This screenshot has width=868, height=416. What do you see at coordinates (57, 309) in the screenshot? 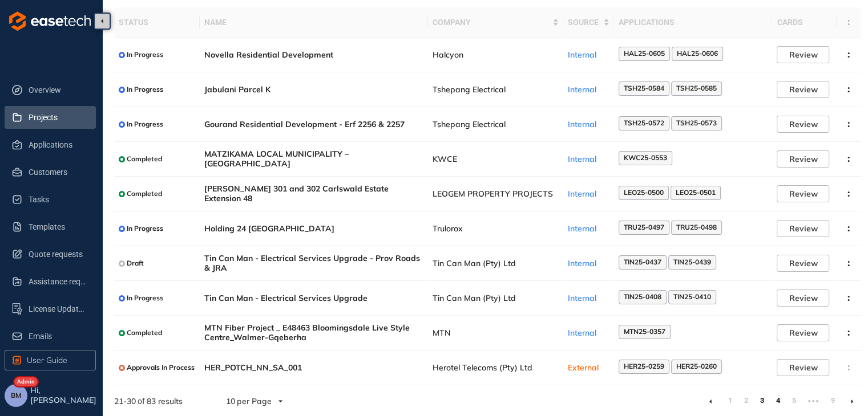
I see `span: License Update Requests` at bounding box center [57, 309].